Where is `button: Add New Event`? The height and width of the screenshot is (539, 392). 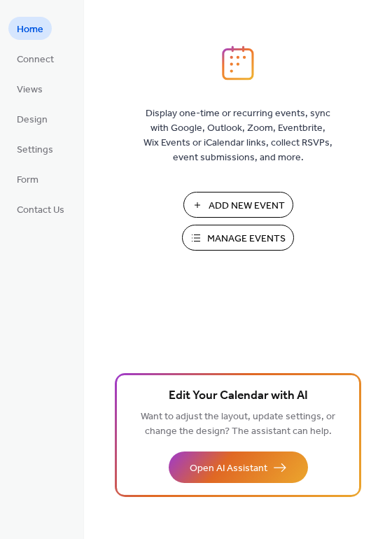
button: Add New Event is located at coordinates (238, 205).